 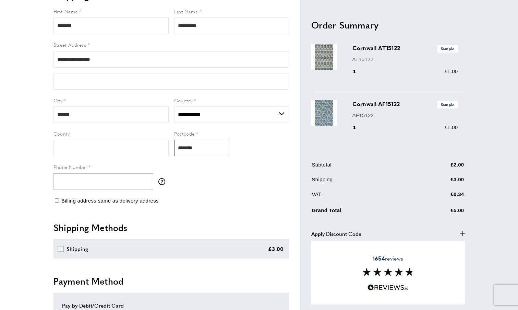 What do you see at coordinates (77, 249) in the screenshot?
I see `div: Shipping` at bounding box center [77, 249].